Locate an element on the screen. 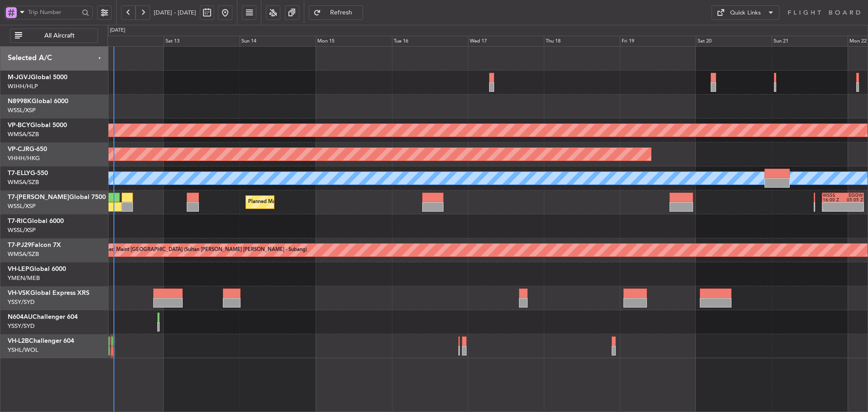 The width and height of the screenshot is (868, 412). a: T7-PJ29Falcon 7X is located at coordinates (34, 245).